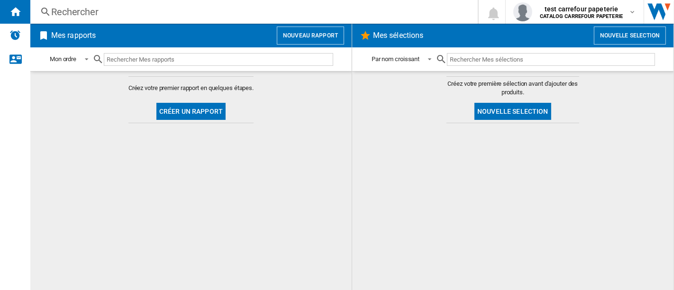 The height and width of the screenshot is (290, 674). Describe the element at coordinates (73, 36) in the screenshot. I see `h2: Mes rapports` at that location.